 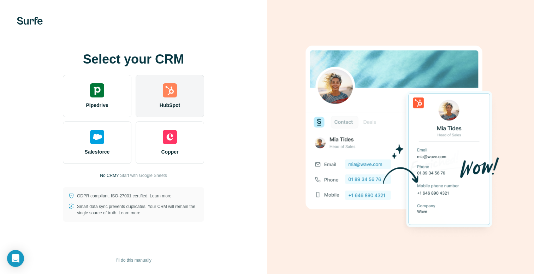 I want to click on img: pipedrive's logo, so click(x=97, y=90).